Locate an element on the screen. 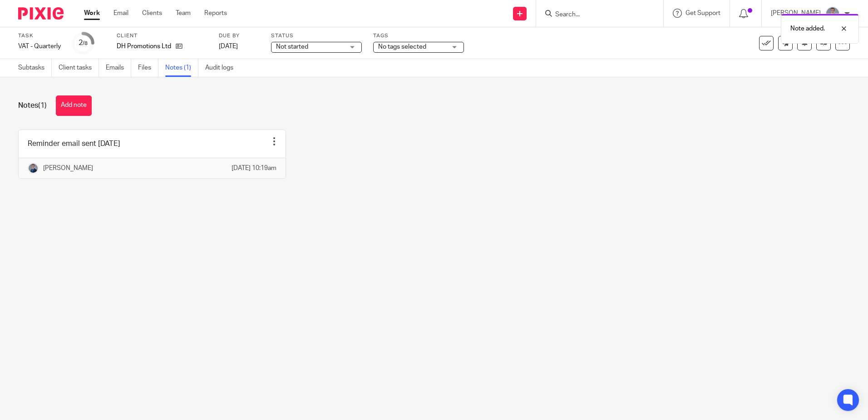 This screenshot has width=868, height=420. a: Client tasks is located at coordinates (79, 68).